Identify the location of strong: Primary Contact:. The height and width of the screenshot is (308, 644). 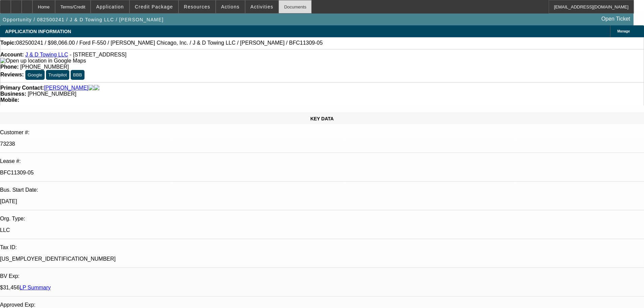
(22, 88).